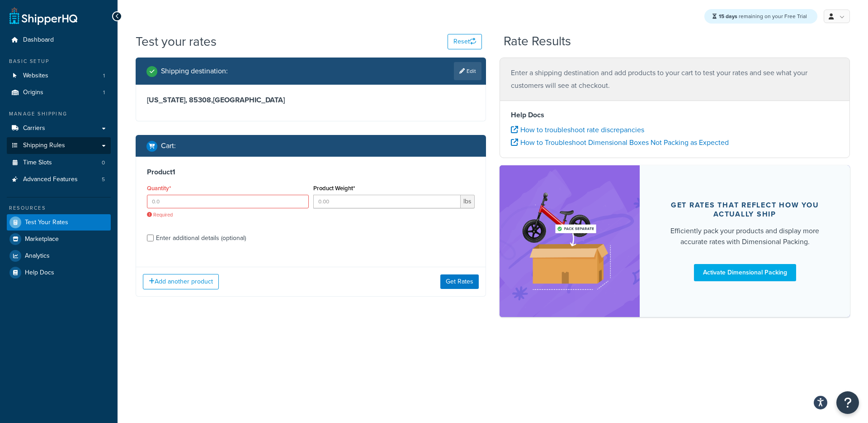 The image size is (868, 423). Describe the element at coordinates (103, 162) in the screenshot. I see `span: 0` at that location.